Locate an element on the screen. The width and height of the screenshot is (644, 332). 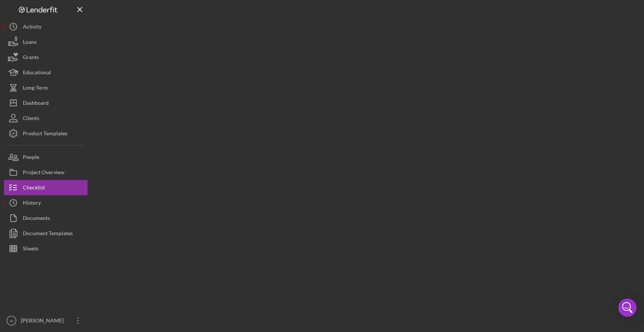
button: Document Templates is located at coordinates (45, 233).